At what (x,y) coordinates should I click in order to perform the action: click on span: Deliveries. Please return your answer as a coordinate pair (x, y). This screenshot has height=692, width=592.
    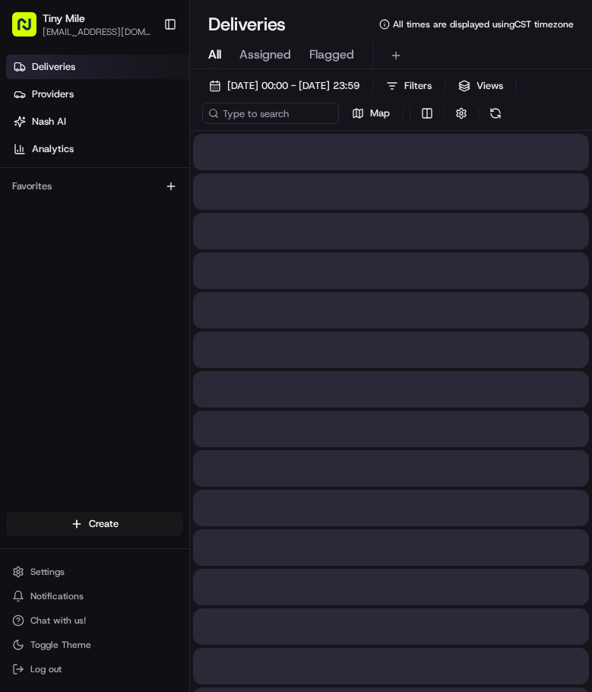
    Looking at the image, I should click on (53, 67).